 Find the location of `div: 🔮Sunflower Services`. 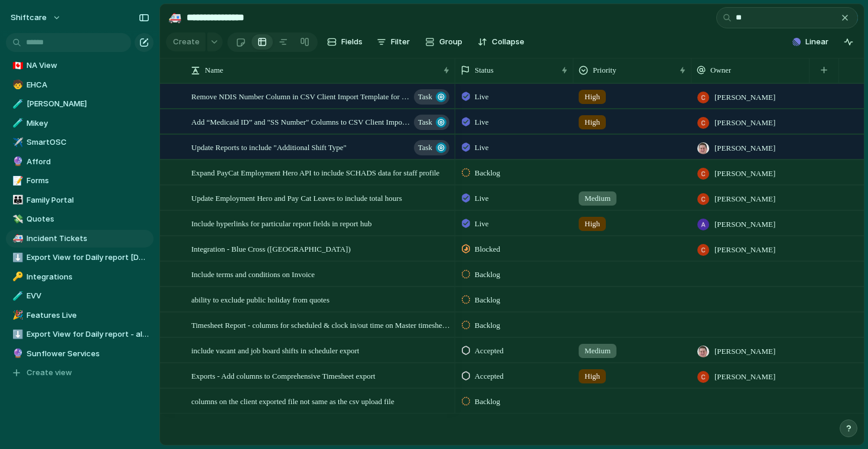

div: 🔮Sunflower Services is located at coordinates (80, 354).